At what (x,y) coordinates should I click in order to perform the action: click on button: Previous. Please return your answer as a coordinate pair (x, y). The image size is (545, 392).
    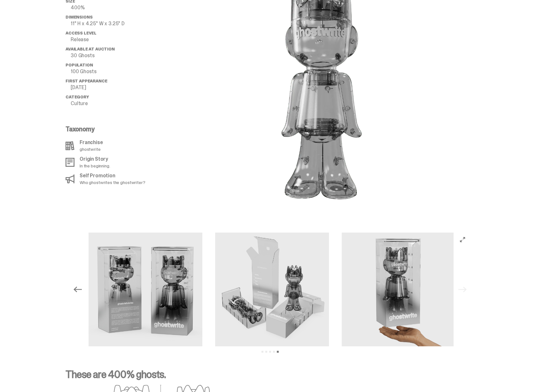
    Looking at the image, I should click on (78, 290).